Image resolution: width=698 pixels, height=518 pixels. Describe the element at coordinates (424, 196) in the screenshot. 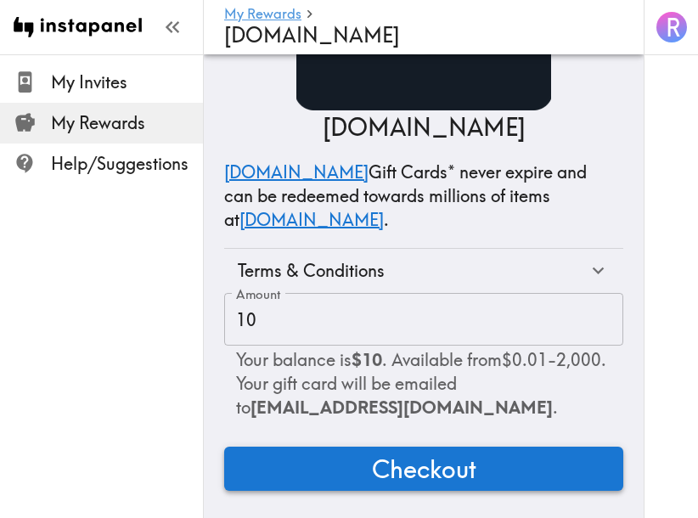

I see `p: Gift Cards* never expire and can be redeemed towards millions of items at .` at that location.